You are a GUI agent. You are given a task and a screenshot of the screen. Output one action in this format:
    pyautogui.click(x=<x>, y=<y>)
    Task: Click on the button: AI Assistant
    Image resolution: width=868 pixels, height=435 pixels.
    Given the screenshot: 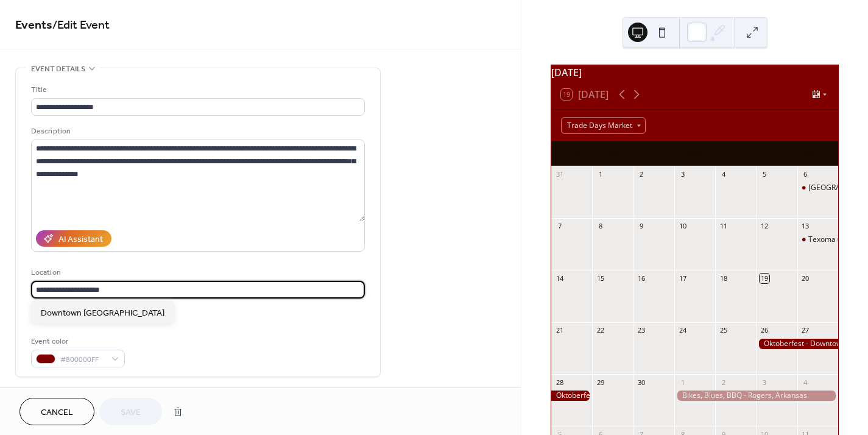 What is the action you would take?
    pyautogui.click(x=74, y=238)
    